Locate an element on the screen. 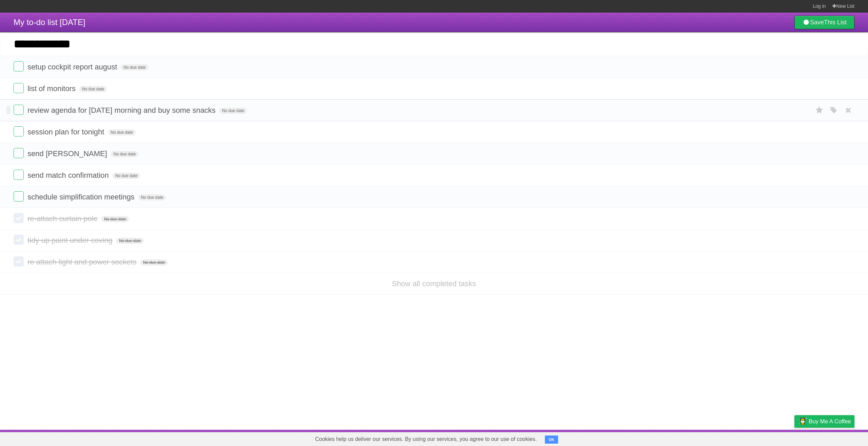  span: Buy me a coffee is located at coordinates (829, 421).